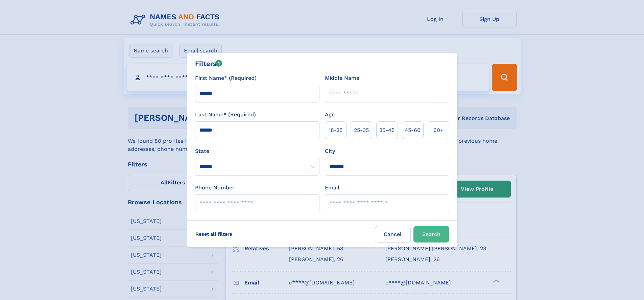 This screenshot has width=644, height=300. Describe the element at coordinates (209, 64) in the screenshot. I see `div: Filters` at that location.